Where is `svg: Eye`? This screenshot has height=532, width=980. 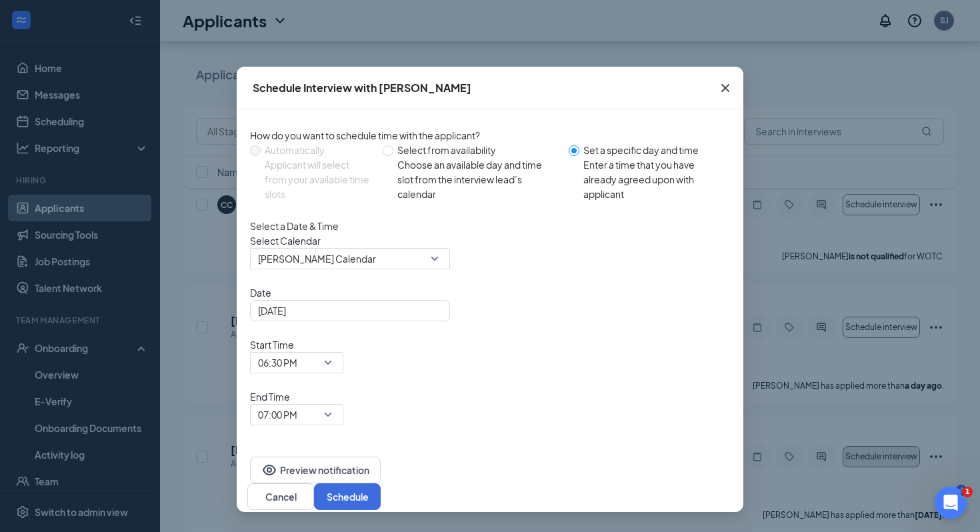 svg: Eye is located at coordinates (270, 470).